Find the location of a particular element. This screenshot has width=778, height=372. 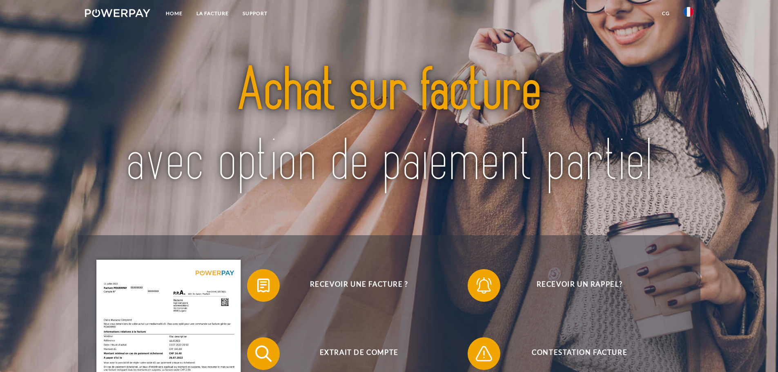

span: Recevoir une facture ? is located at coordinates (359, 285).